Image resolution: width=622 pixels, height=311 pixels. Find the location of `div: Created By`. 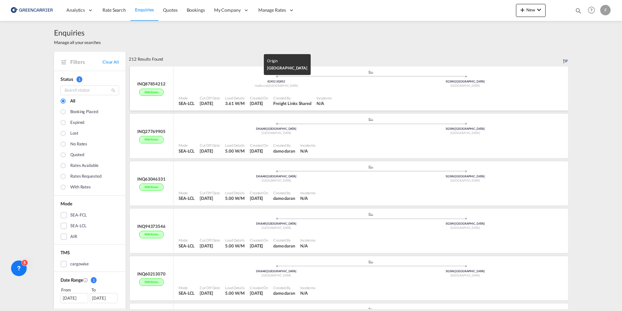

div: Created By is located at coordinates (284, 287).